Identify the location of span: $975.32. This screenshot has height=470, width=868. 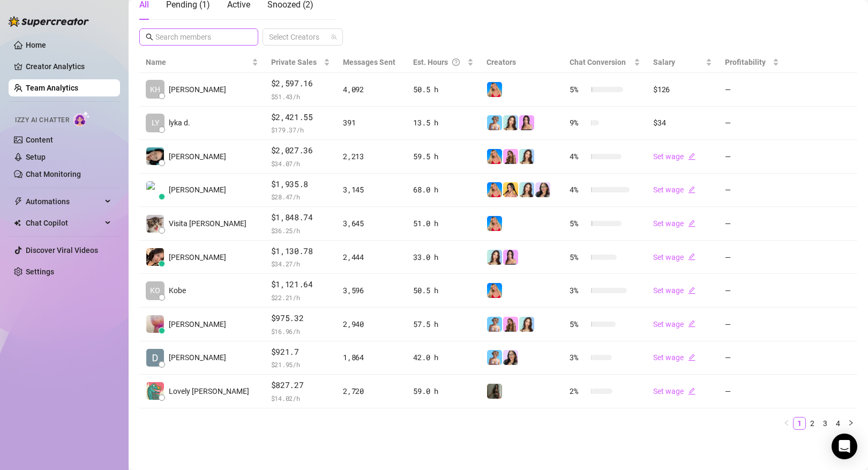
(301, 318).